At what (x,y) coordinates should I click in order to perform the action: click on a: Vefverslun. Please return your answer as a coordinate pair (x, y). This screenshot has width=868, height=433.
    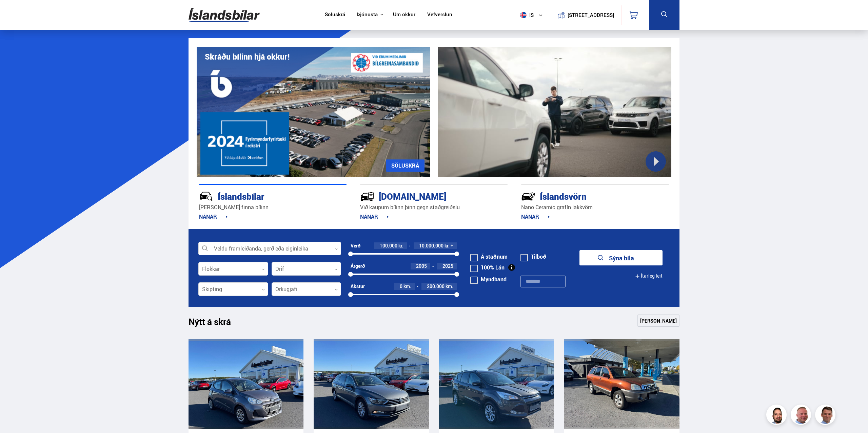
    Looking at the image, I should click on (440, 15).